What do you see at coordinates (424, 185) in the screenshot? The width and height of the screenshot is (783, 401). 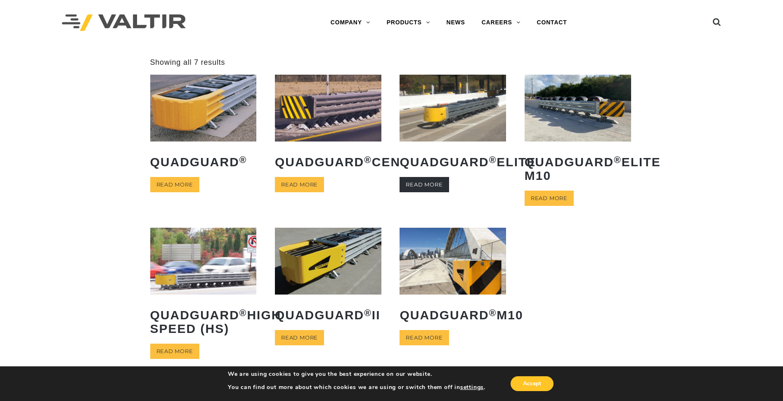 I see `a: Read more about “QuadGuard® Elite”` at bounding box center [424, 185].